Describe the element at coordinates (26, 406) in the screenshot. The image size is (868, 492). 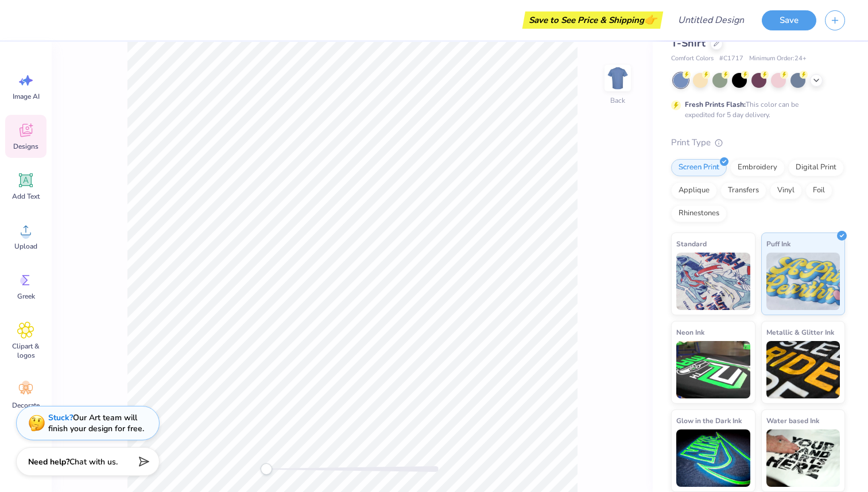
I see `span: Decorate` at that location.